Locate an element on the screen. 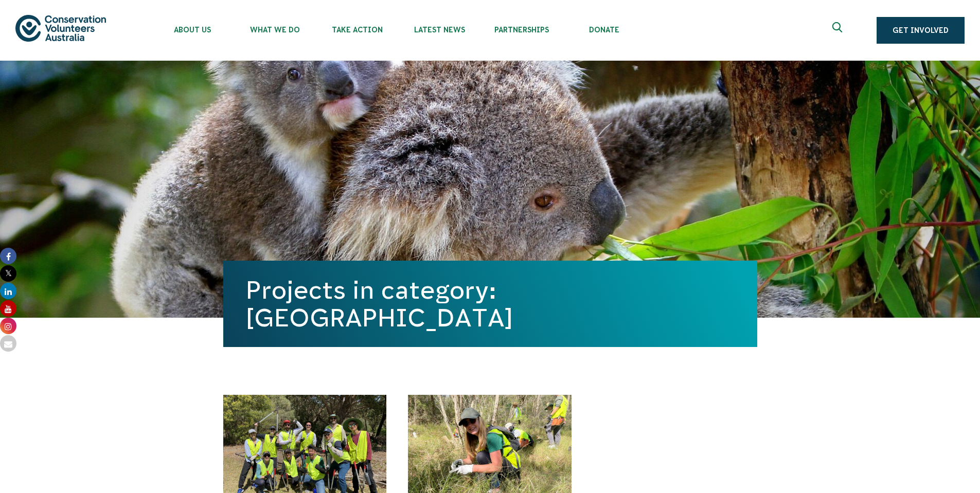 The height and width of the screenshot is (493, 980). span: Donate is located at coordinates (604, 30).